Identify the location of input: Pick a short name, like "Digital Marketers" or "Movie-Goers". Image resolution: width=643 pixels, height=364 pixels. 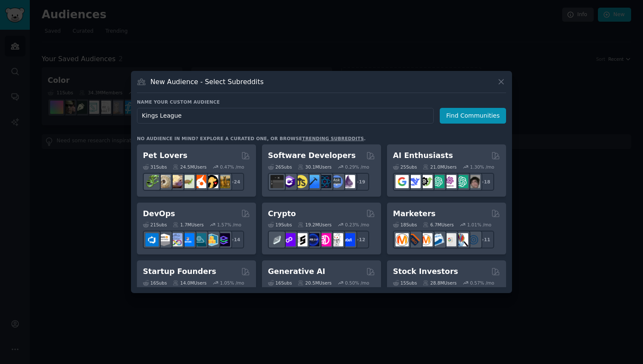
(285, 116).